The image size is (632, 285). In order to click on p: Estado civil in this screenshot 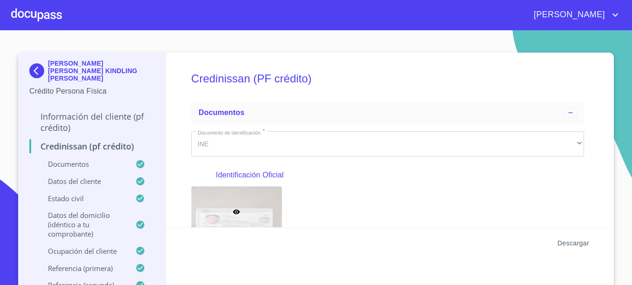, I will do `click(82, 198)`.